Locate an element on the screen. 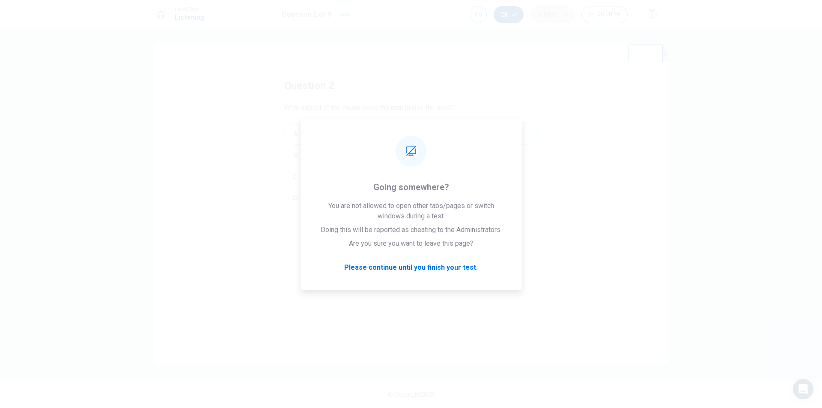 This screenshot has width=822, height=408. span: The historical accuracy. is located at coordinates (340, 155).